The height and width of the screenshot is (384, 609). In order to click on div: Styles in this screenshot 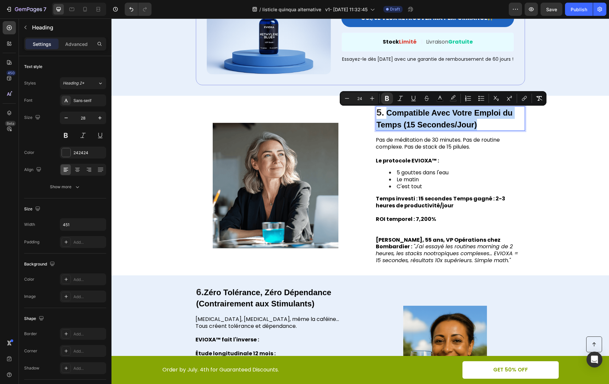, I will do `click(30, 83)`.